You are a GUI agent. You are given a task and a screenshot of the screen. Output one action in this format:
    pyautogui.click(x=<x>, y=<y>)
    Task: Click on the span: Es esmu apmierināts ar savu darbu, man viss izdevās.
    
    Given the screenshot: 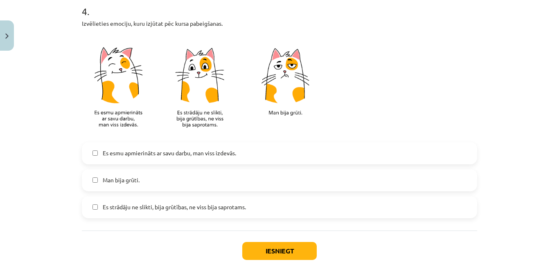 What is the action you would take?
    pyautogui.click(x=169, y=153)
    